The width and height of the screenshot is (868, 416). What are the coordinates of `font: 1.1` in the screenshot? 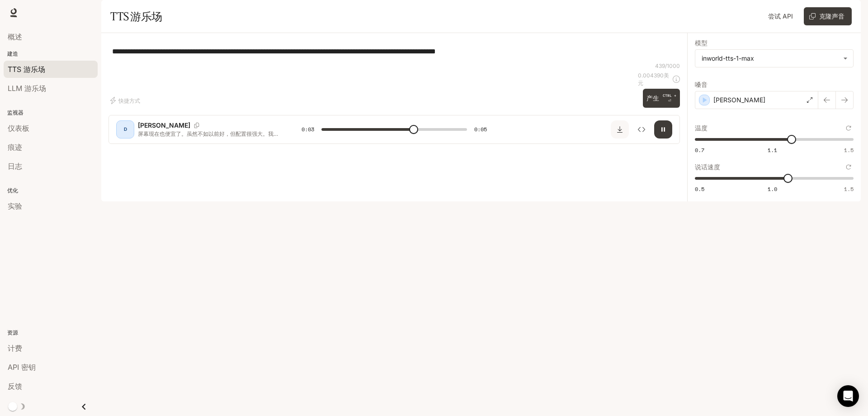 It's located at (772, 150).